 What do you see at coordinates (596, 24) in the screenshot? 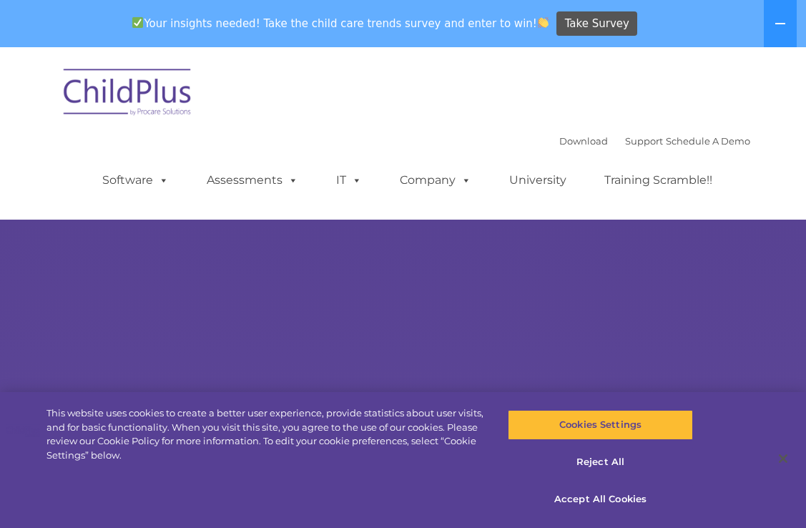
I see `a: Take Survey` at bounding box center [596, 24].